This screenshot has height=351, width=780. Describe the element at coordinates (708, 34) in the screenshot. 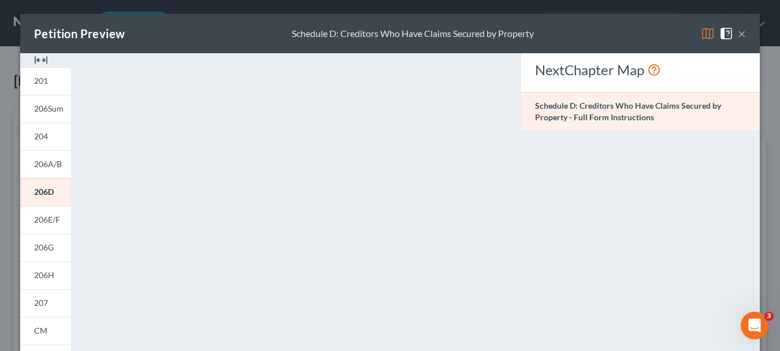

I see `img: map-eea8200ae884c6f1103ae1953ef3d486a96c86aabb227e865a55264e3737af1f.svg` at that location.